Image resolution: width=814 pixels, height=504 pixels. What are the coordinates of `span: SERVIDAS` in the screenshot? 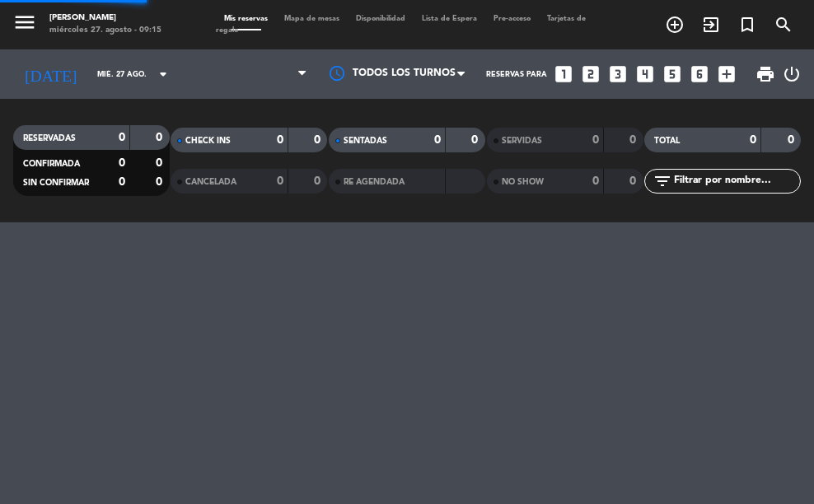 It's located at (521, 141).